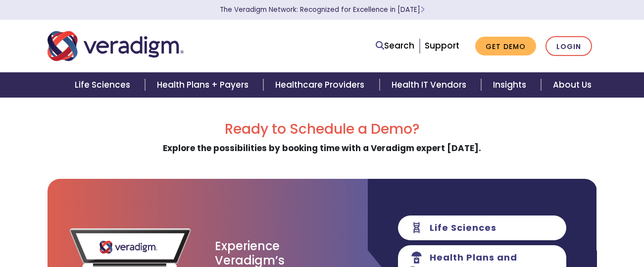 The height and width of the screenshot is (267, 644). I want to click on a: Healthcare Providers, so click(321, 85).